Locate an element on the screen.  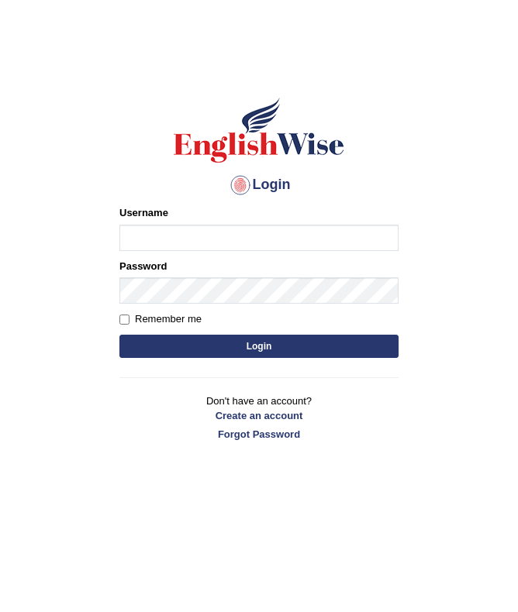
label: Password is located at coordinates (143, 266).